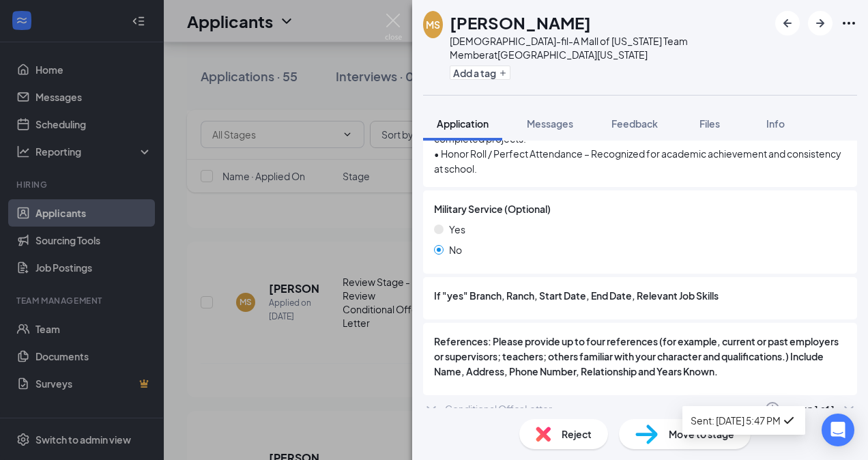 The image size is (868, 460). I want to click on span: References: Please provide up to four references (for example, current or past employers or super..., so click(640, 356).